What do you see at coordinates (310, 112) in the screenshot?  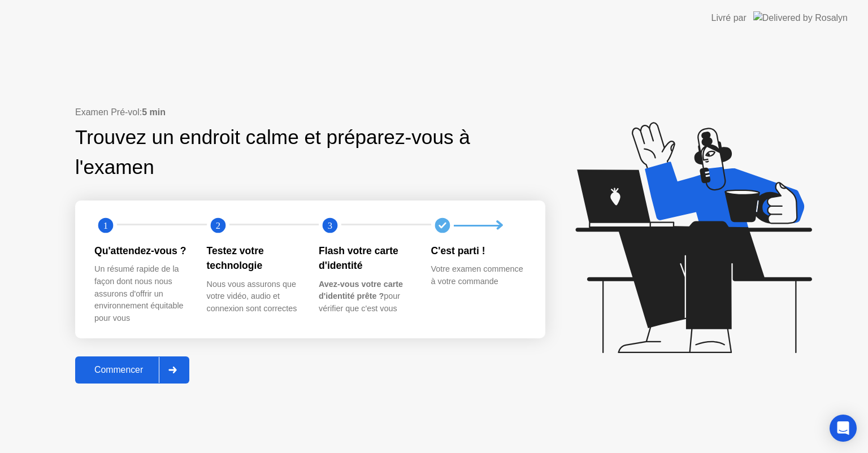 I see `div: Examen Pré-vol:` at bounding box center [310, 112].